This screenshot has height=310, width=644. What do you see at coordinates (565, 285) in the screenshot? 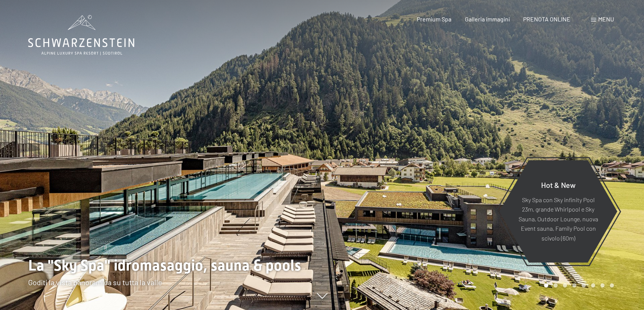
I see `div: Carousel Page 3` at bounding box center [565, 285].